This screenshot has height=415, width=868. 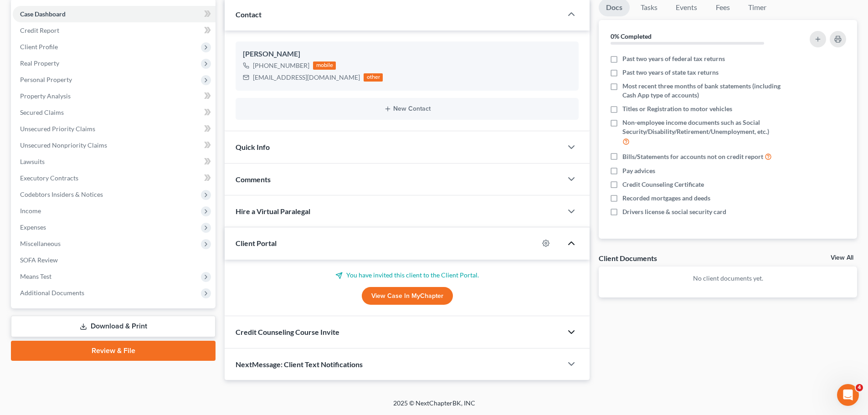 I want to click on div: Client Documents, so click(x=628, y=258).